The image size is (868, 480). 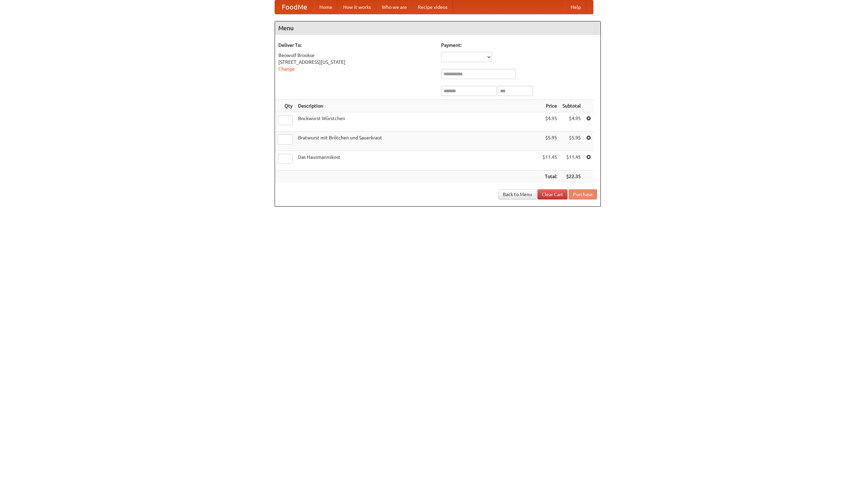 I want to click on a: Recipe videos, so click(x=433, y=7).